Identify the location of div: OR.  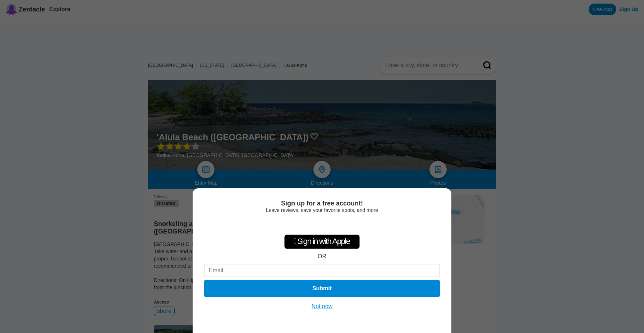
(322, 257).